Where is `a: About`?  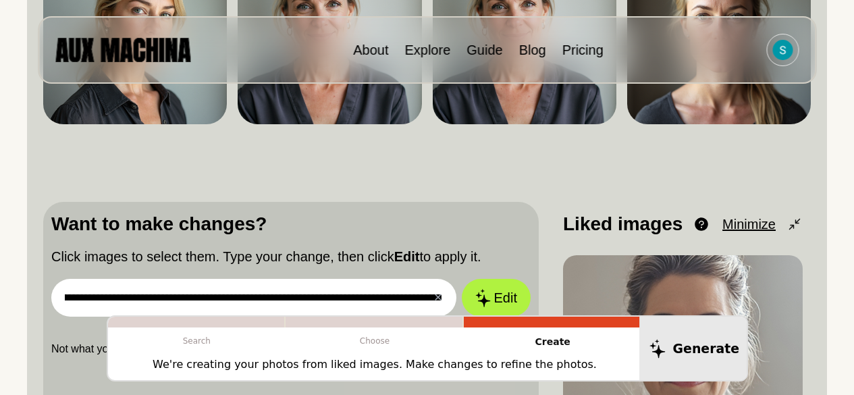 a: About is located at coordinates (370, 50).